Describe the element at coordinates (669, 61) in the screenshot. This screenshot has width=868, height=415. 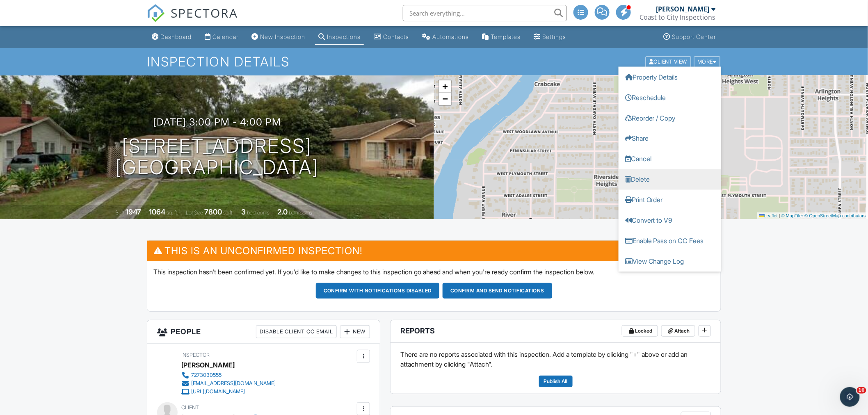
I see `a: Client View` at that location.